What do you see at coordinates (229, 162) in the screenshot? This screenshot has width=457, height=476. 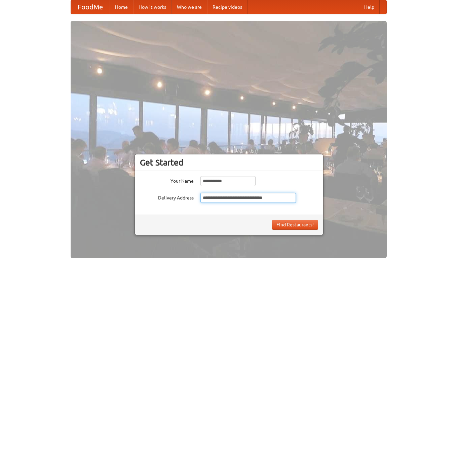 I see `h3: Get Started` at bounding box center [229, 162].